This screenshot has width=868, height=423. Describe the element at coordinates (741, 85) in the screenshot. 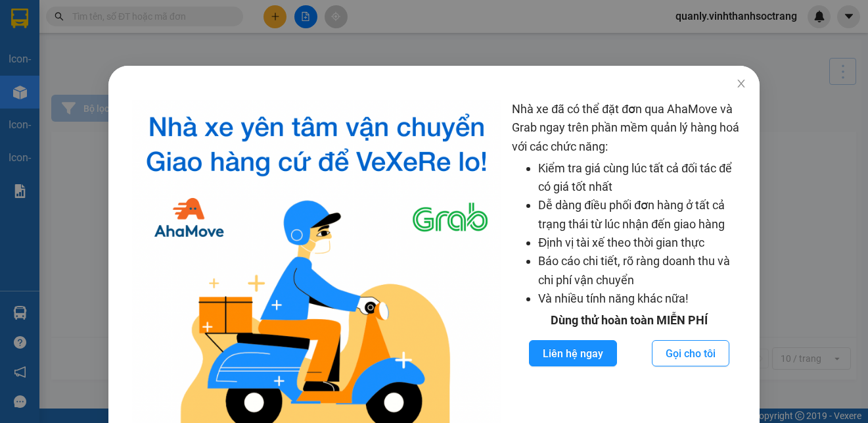

I see `button: Close` at that location.